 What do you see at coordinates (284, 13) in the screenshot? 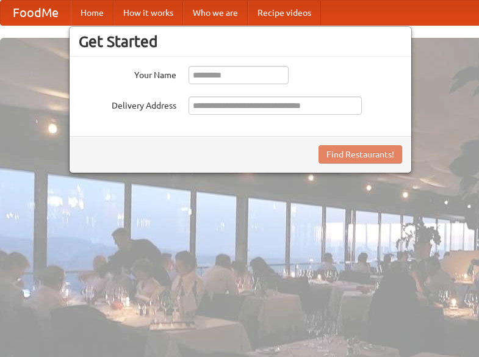
I see `a: Recipe videos` at bounding box center [284, 13].